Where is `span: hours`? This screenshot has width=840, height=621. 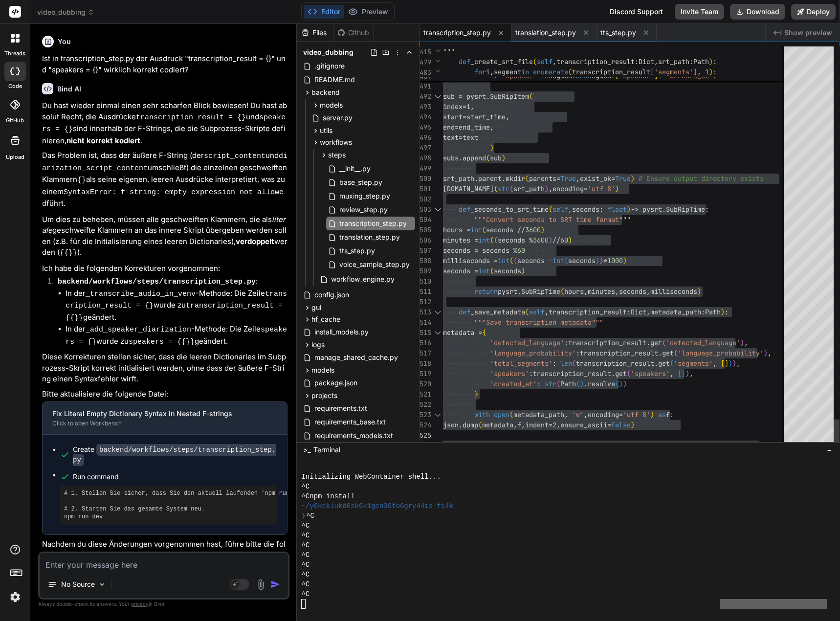
span: hours is located at coordinates (574, 291).